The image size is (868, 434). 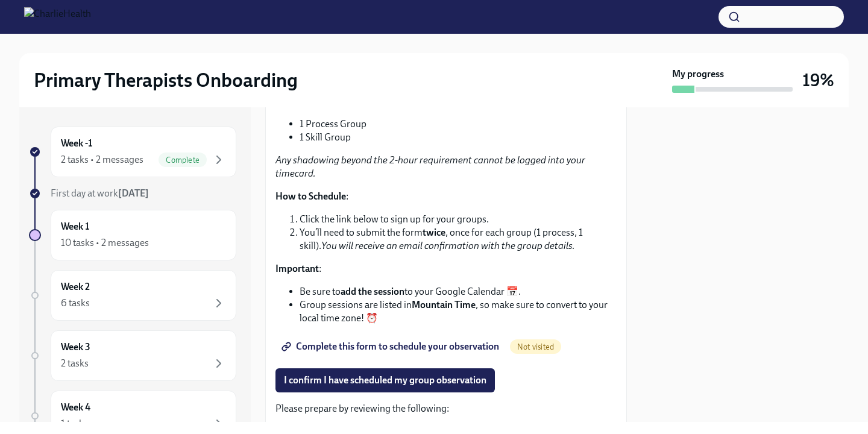 I want to click on em: You will receive an email confirmation with the group details., so click(x=448, y=245).